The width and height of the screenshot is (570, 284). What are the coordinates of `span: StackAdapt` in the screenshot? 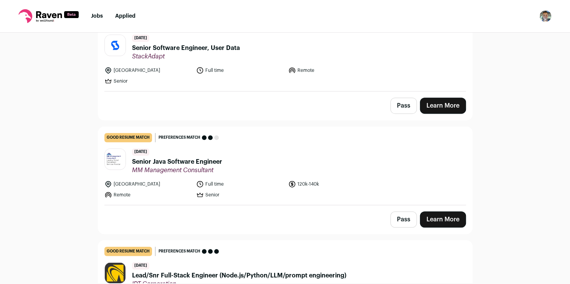 It's located at (186, 56).